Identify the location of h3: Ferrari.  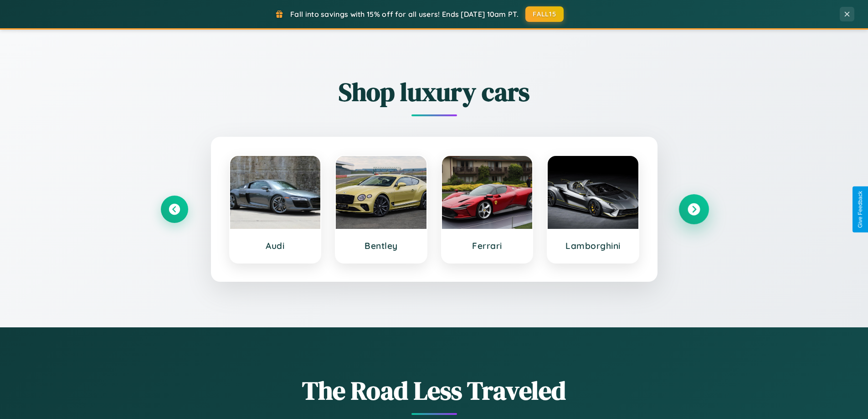
(487, 245).